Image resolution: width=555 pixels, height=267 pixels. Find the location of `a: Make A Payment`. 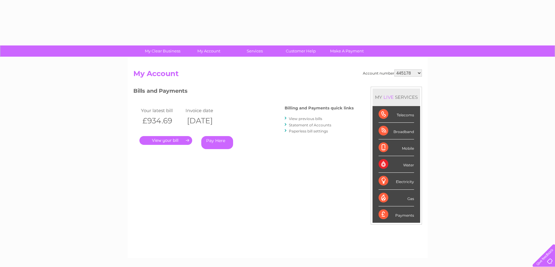

a: Make A Payment is located at coordinates (346, 51).